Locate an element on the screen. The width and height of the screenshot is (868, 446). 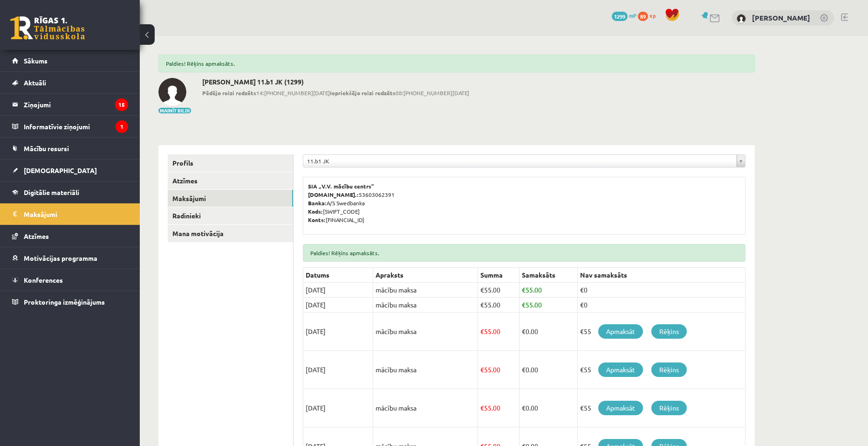
a: Digitālie materiāli is located at coordinates (70, 192).